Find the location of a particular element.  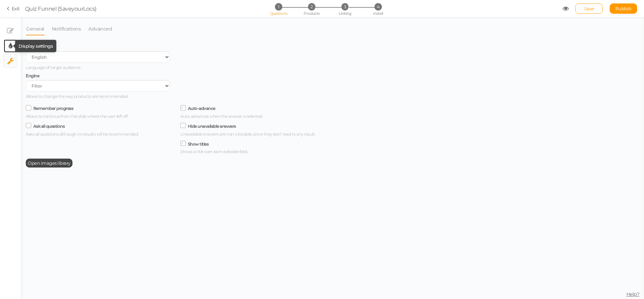

span: 2 is located at coordinates (312, 7).